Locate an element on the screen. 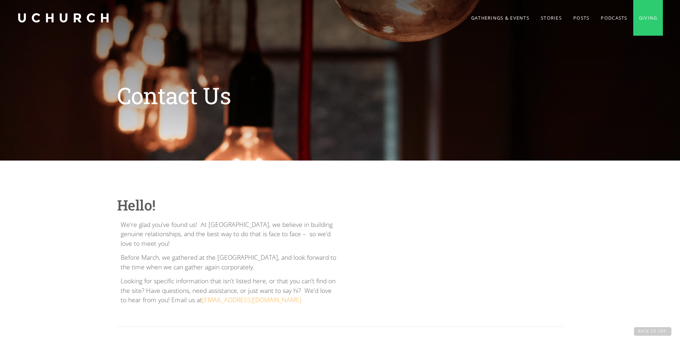 The height and width of the screenshot is (340, 680). h1: Hello! is located at coordinates (340, 205).